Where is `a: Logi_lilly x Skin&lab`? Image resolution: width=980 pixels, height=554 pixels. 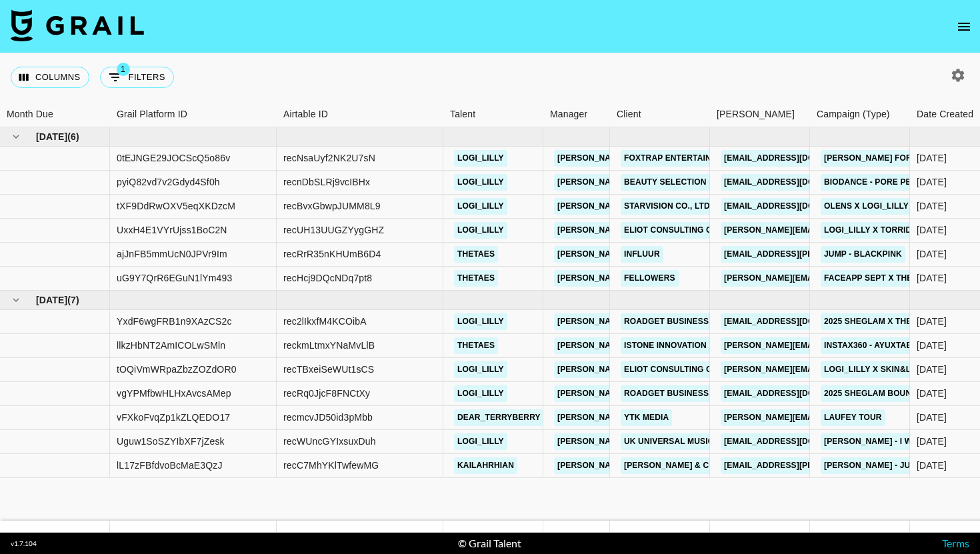 a: Logi_lilly x Skin&lab is located at coordinates (874, 369).